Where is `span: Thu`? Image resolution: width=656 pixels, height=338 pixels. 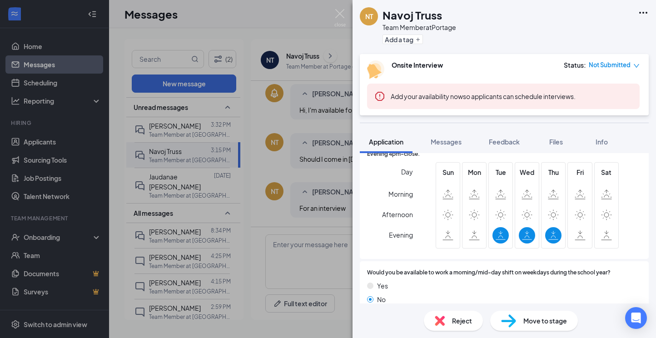
span: Thu is located at coordinates (553, 172).